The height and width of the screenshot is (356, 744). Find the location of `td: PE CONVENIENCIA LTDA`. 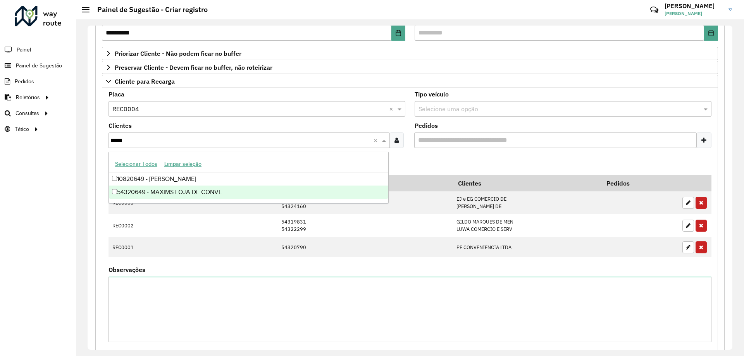

td: PE CONVENIENCIA LTDA is located at coordinates (527, 247).